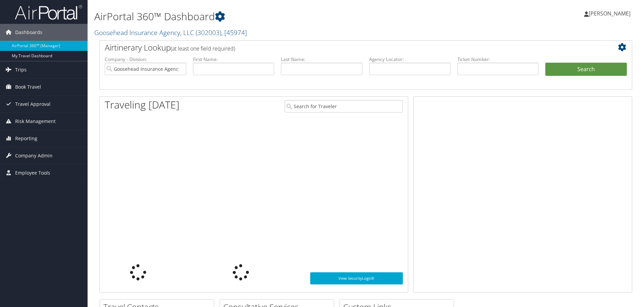 This screenshot has height=307, width=644. Describe the element at coordinates (36, 121) in the screenshot. I see `span: Risk Management` at that location.